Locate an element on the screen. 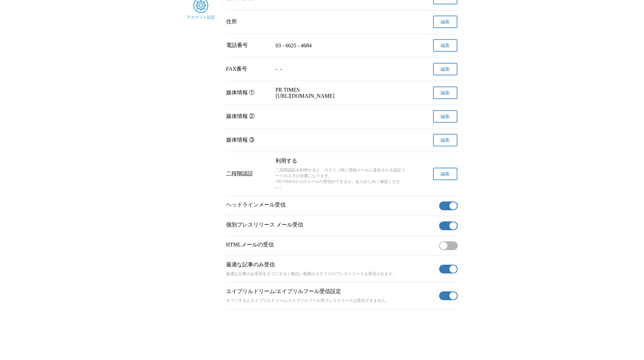 The height and width of the screenshot is (360, 644). p: ヘッドラインメール受信 is located at coordinates (331, 204).